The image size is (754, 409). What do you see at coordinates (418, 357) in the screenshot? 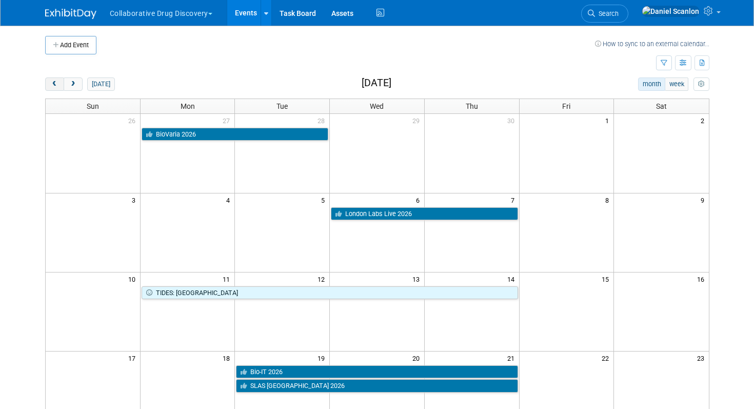
I see `span: 20` at bounding box center [418, 357].